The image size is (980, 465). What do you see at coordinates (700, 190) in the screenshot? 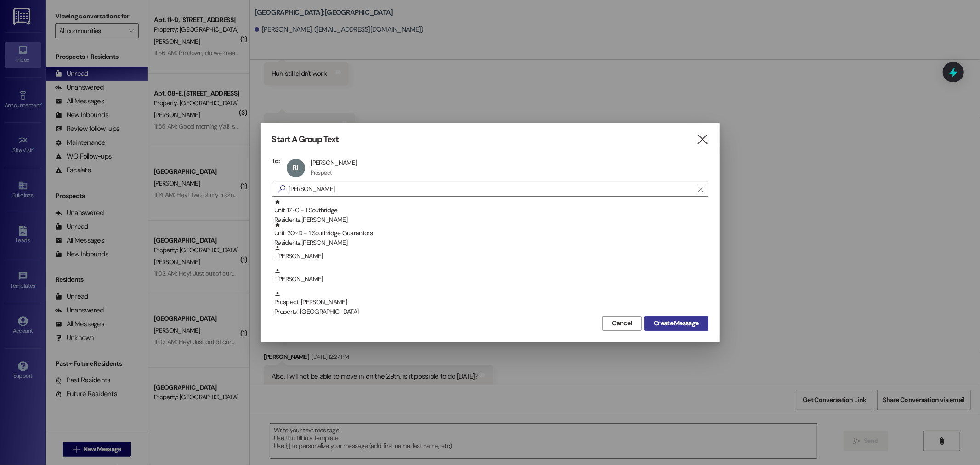
I see `button: Clear text` at bounding box center [700, 190].